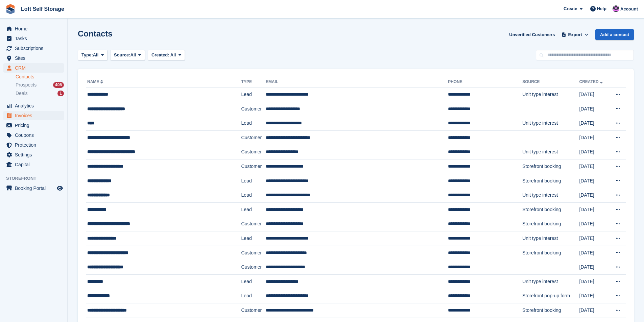 This screenshot has height=322, width=644. Describe the element at coordinates (11, 9) in the screenshot. I see `img: stora-icon-8386f47178a22dfd0bd8f6a31ec36ba5ce8667c1dd55bd0f319d3a0aa187defe.svg` at that location.